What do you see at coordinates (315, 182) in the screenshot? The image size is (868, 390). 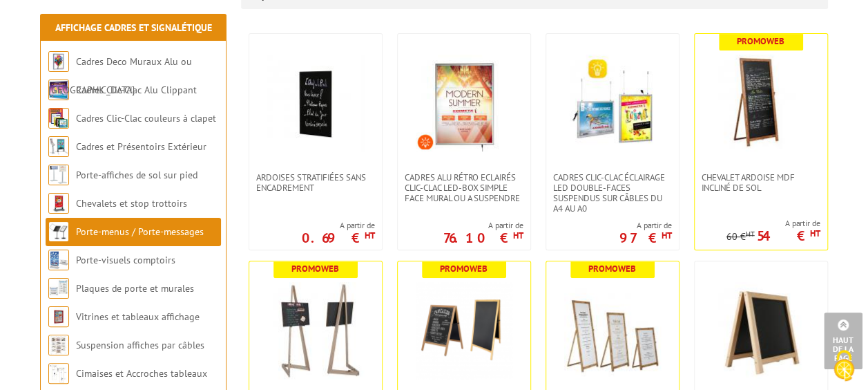 I see `a: Ardoises stratifiées sans encadrement` at bounding box center [315, 182].